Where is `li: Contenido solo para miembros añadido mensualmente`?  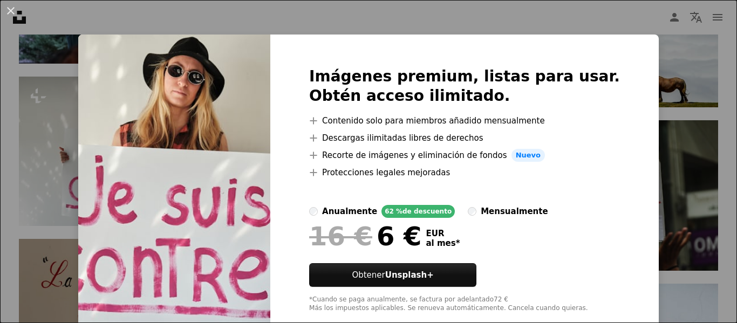
li: Contenido solo para miembros añadido mensualmente is located at coordinates (464, 121).